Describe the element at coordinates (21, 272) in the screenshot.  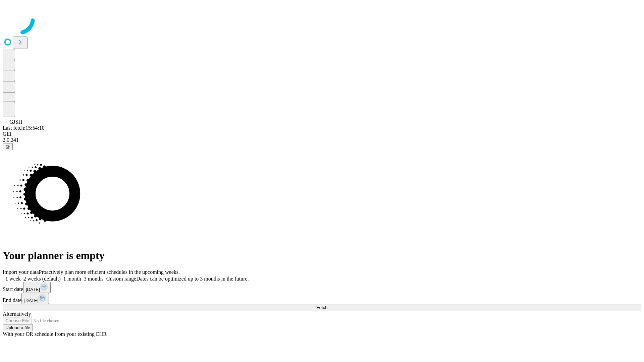
I see `span: Import your data` at that location.